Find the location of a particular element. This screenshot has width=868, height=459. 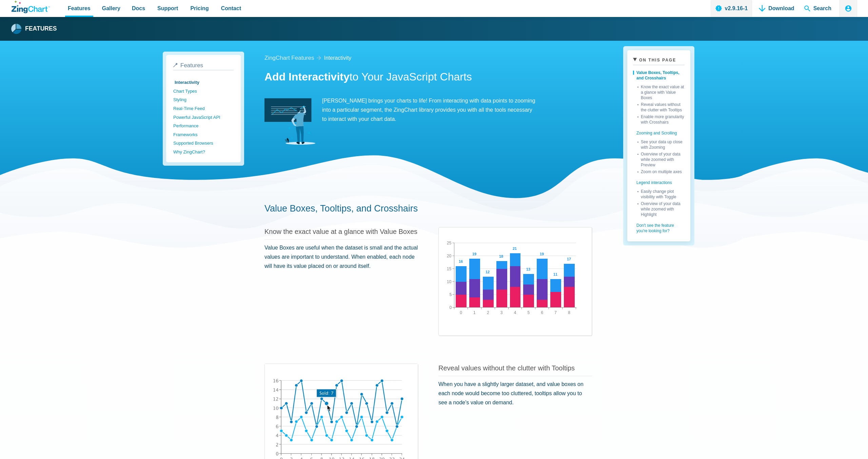

a: Frameworks is located at coordinates (204, 135).